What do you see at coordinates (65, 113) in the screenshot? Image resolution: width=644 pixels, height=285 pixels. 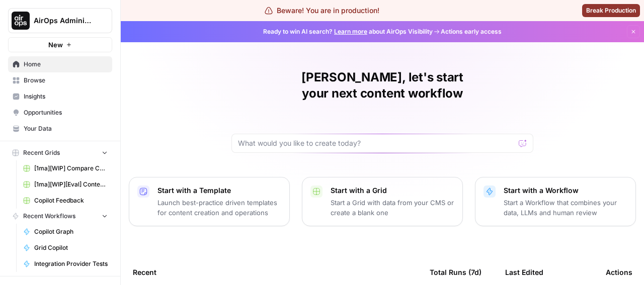 I see `span: Opportunities` at bounding box center [65, 113].